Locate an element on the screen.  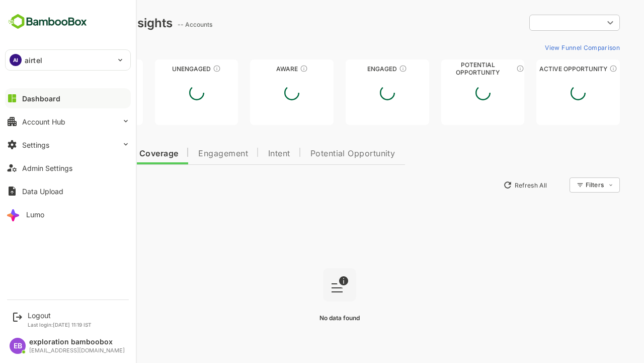
div: These accounts are MQAs and can be passed on to Inside Sales is located at coordinates (486, 69).